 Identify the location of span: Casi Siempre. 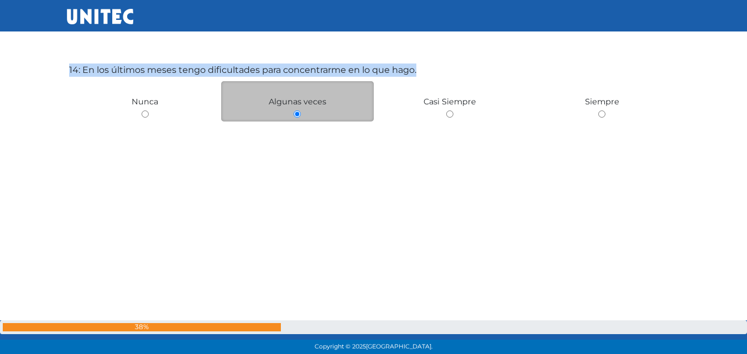
(449, 102).